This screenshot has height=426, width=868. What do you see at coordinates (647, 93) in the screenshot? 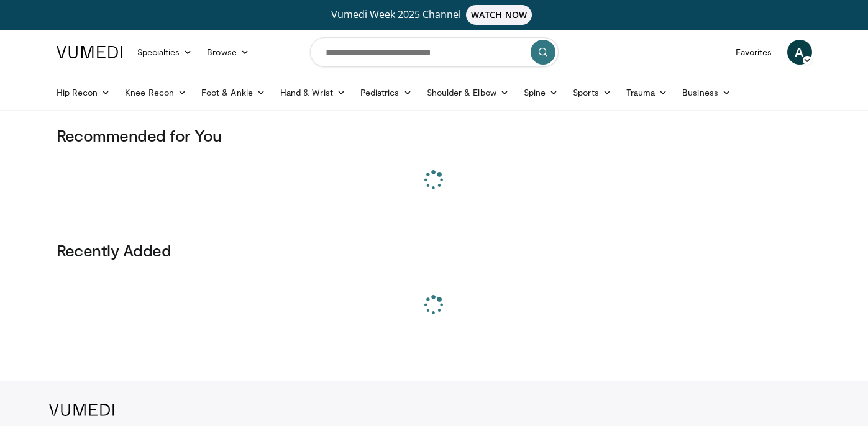
I see `a: Trauma` at bounding box center [647, 93].